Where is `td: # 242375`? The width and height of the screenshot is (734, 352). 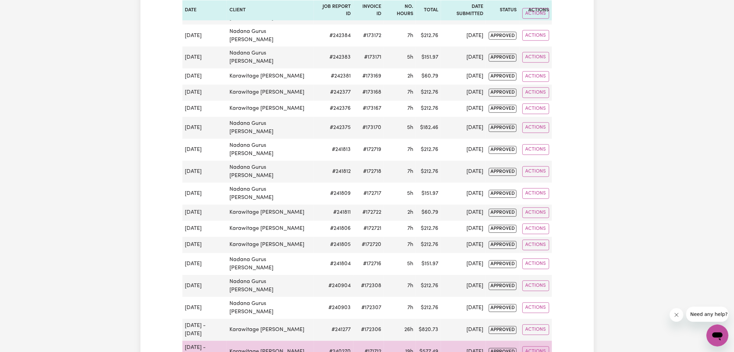 td: # 242375 is located at coordinates (334, 128).